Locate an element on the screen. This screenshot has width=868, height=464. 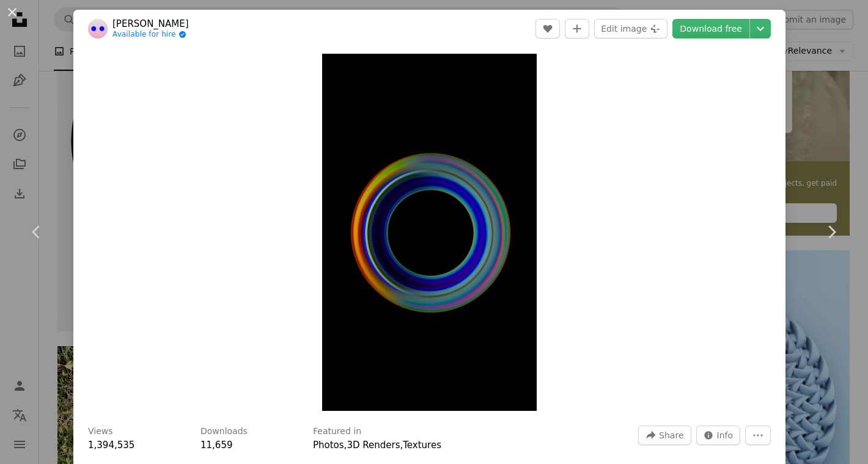
button: Like is located at coordinates (547, 28).